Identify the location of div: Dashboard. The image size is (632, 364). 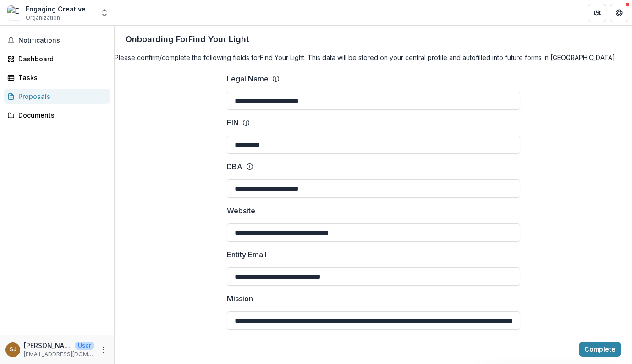
(60, 59).